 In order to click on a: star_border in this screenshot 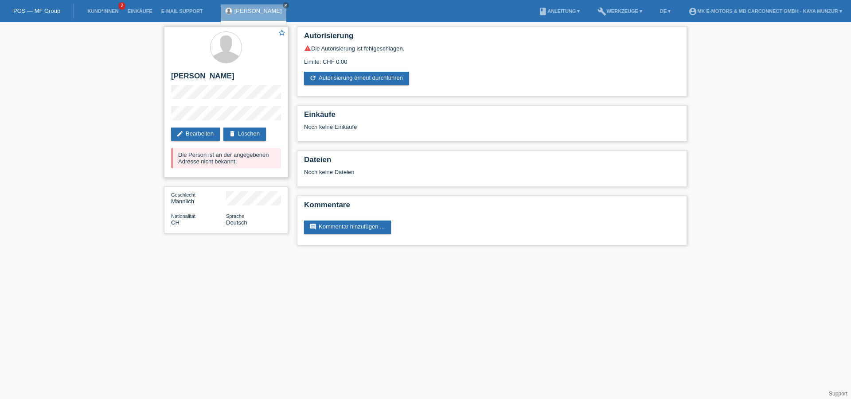, I will do `click(282, 33)`.